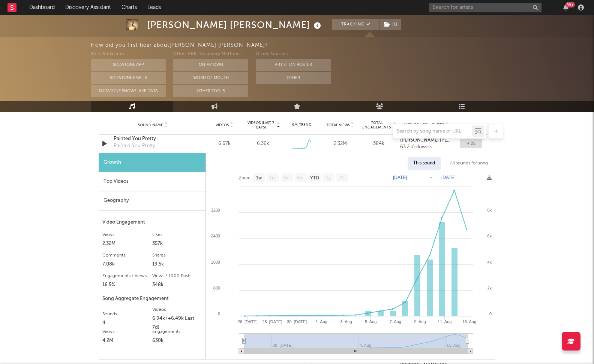 The image size is (594, 364). Describe the element at coordinates (151, 125) in the screenshot. I see `span: Sound Name` at that location.